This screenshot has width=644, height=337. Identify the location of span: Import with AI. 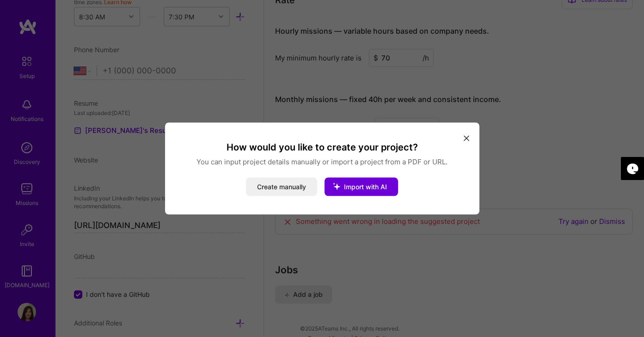
(365, 186).